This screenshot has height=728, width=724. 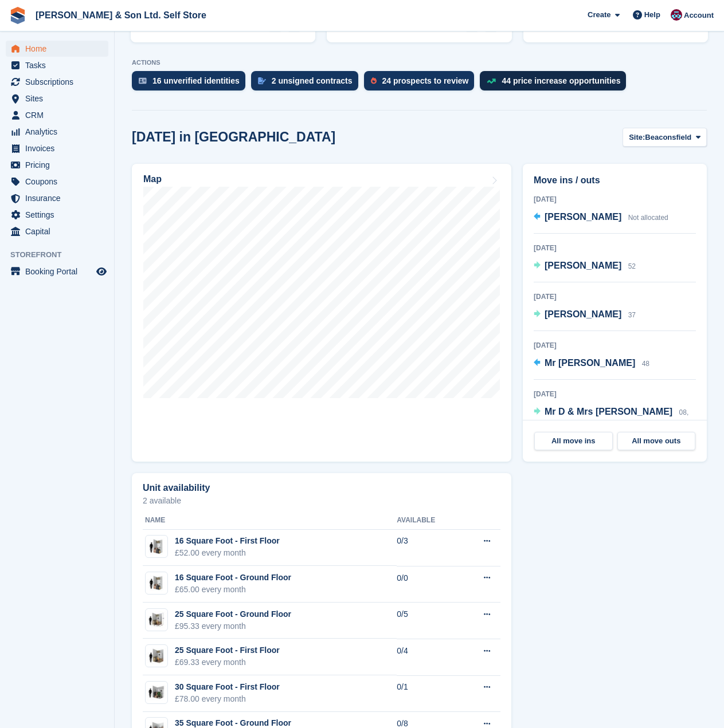 What do you see at coordinates (233, 589) in the screenshot?
I see `div: £65.00 every month` at bounding box center [233, 589].